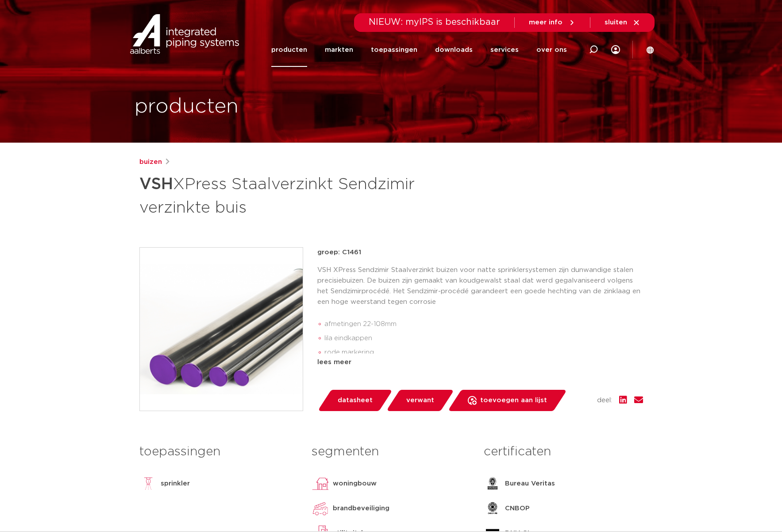  I want to click on img: CNBOP, so click(493, 509).